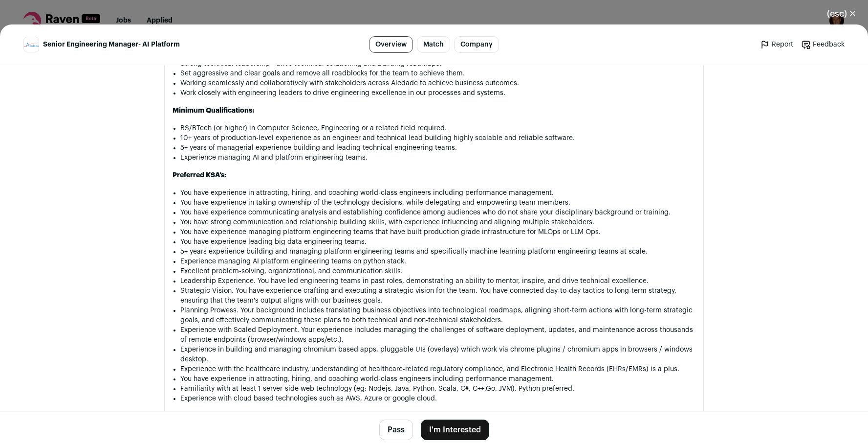 The width and height of the screenshot is (868, 448). What do you see at coordinates (438, 73) in the screenshot?
I see `p: Set aggressive and clear goals and remove all roadblocks for the team to achieve them.` at bounding box center [438, 73].